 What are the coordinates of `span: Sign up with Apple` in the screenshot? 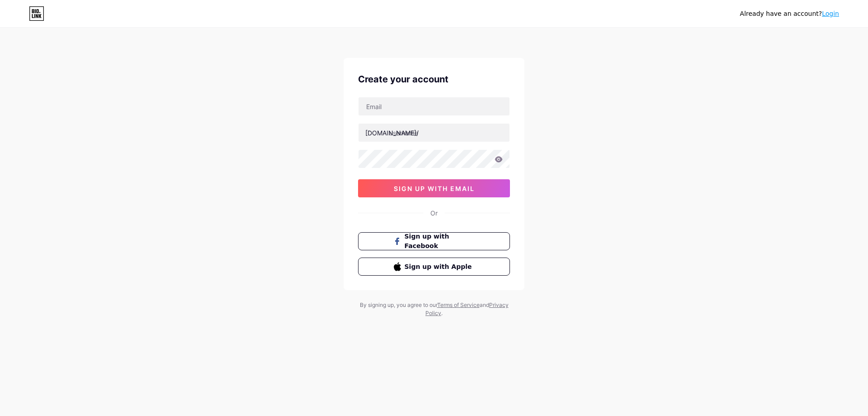 It's located at (440, 267).